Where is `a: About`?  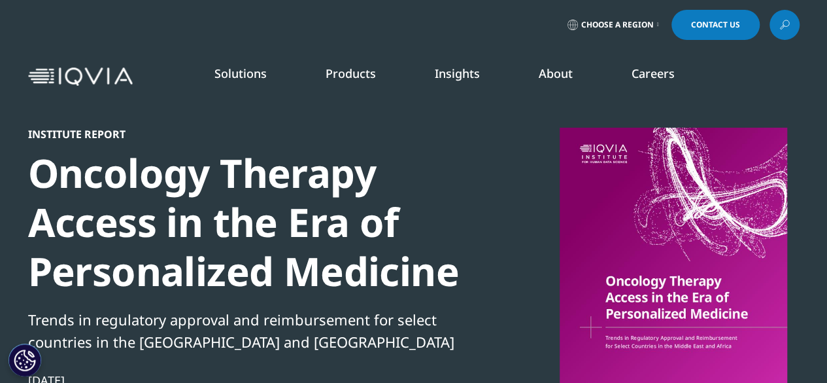
a: About is located at coordinates (556, 73).